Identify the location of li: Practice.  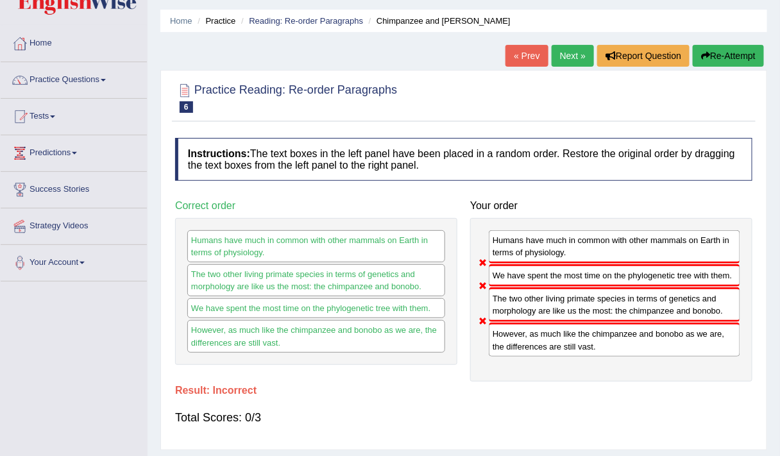
(215, 21).